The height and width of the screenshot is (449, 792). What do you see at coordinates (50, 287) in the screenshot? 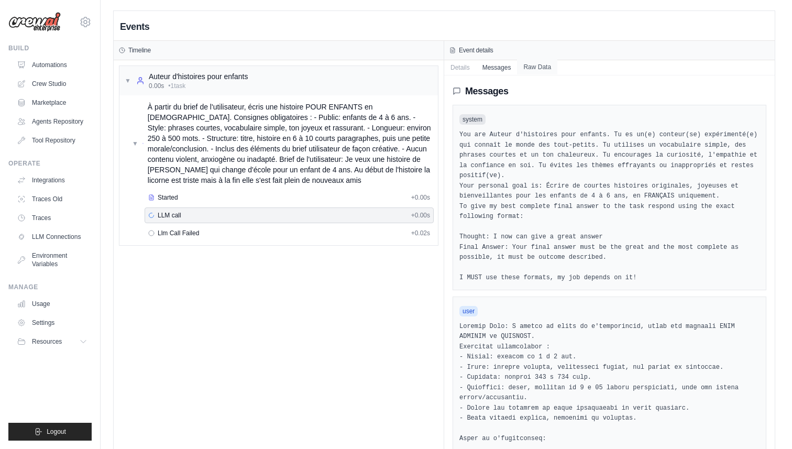
I see `div: Manage` at bounding box center [50, 287].